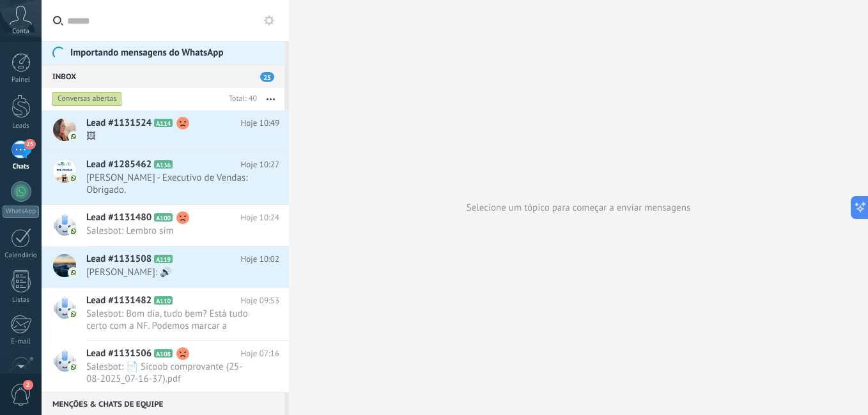  I want to click on div: WhatsApp, so click(21, 211).